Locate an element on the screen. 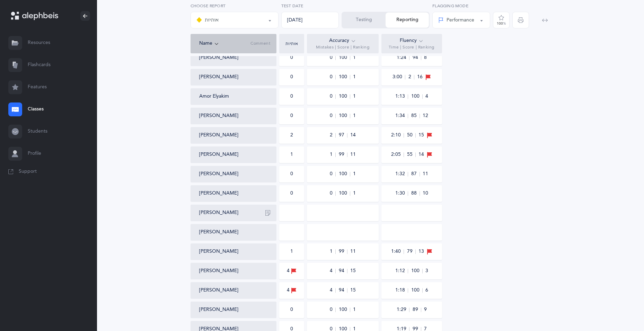 The width and height of the screenshot is (644, 331). span: 1:24 is located at coordinates (403, 57).